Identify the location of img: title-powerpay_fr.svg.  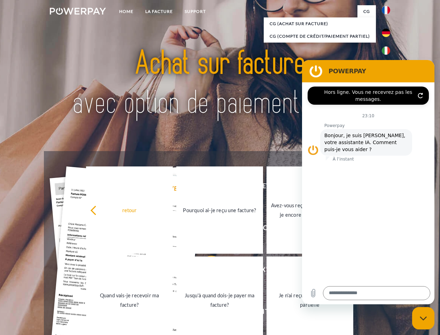
(220, 83).